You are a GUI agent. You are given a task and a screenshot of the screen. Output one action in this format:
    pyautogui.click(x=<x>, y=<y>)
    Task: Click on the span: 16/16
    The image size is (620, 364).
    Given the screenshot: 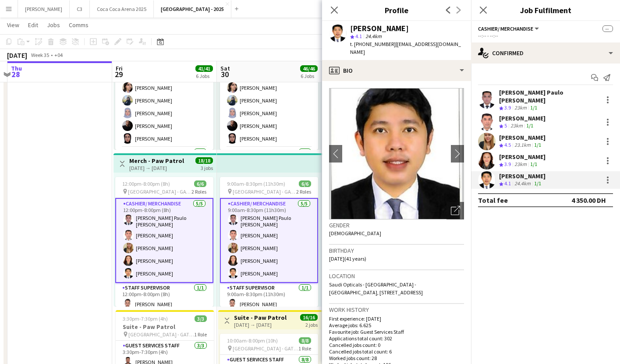 What is the action you would take?
    pyautogui.click(x=309, y=317)
    